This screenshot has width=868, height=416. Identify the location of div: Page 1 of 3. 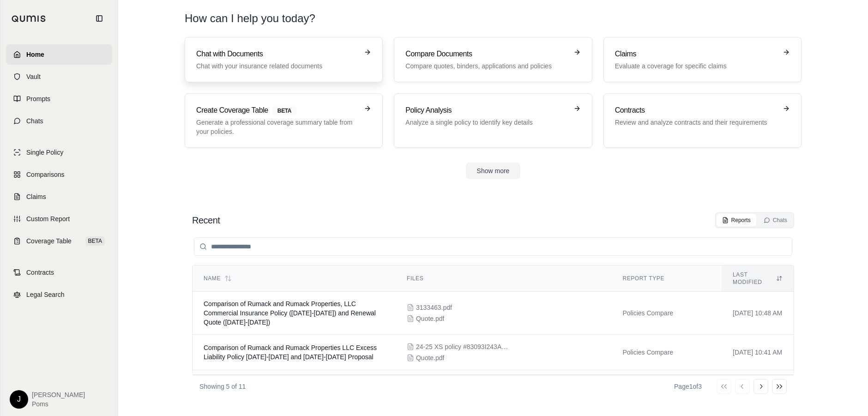
(688, 387).